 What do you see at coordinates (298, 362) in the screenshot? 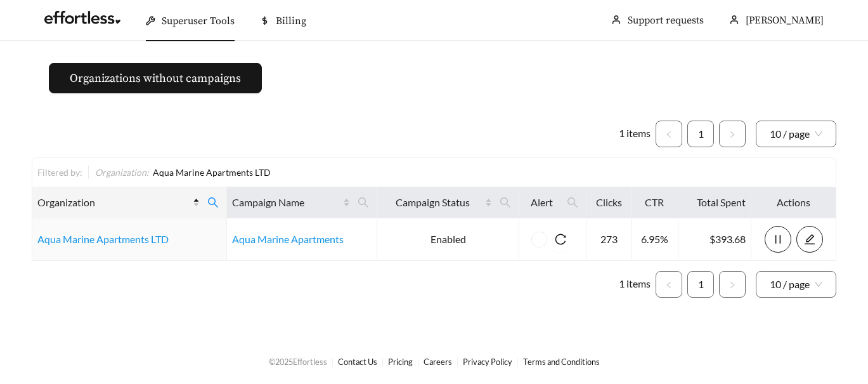
I see `span: © 2025 Effortless` at bounding box center [298, 362].